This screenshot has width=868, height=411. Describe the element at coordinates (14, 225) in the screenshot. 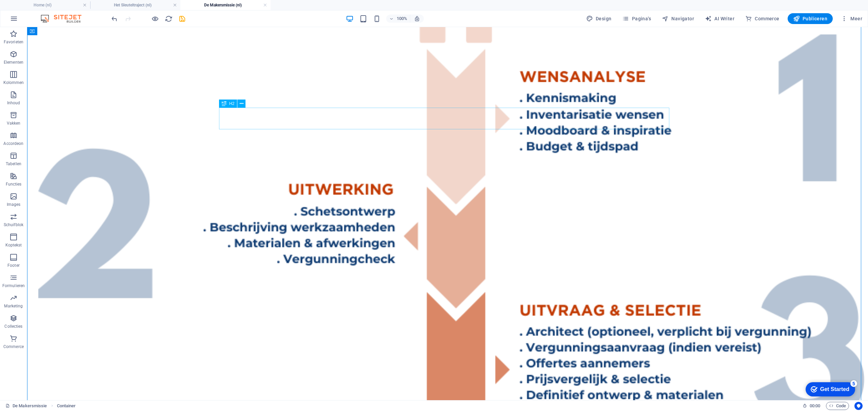

I see `p: Schuifblok` at that location.